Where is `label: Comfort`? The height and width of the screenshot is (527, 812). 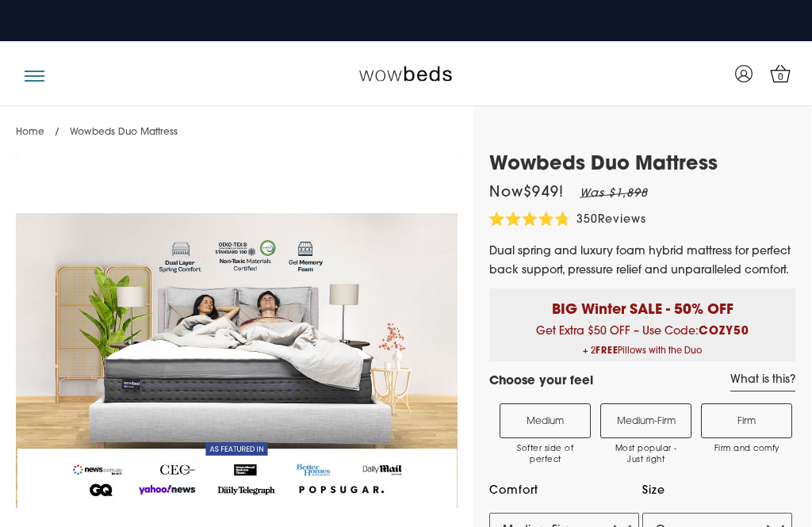
label: Comfort is located at coordinates (564, 491).